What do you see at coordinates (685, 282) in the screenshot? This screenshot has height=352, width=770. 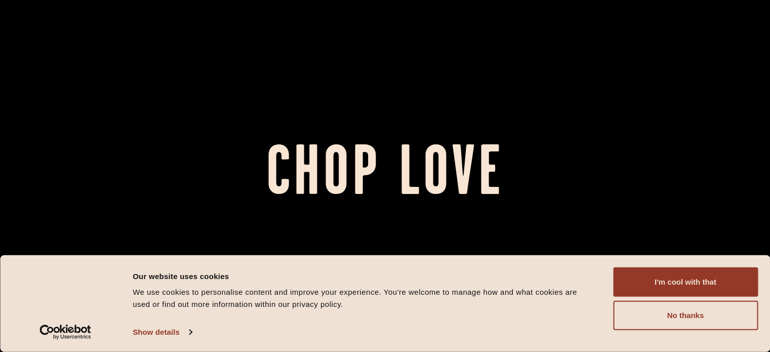 I see `button: I'm cool with that` at bounding box center [685, 282].